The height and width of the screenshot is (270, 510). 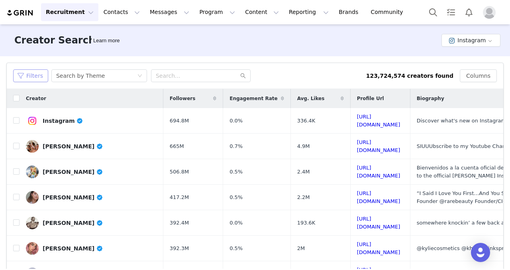 What do you see at coordinates (490, 12) in the screenshot?
I see `img: placeholder-profile.jpg` at bounding box center [490, 12].